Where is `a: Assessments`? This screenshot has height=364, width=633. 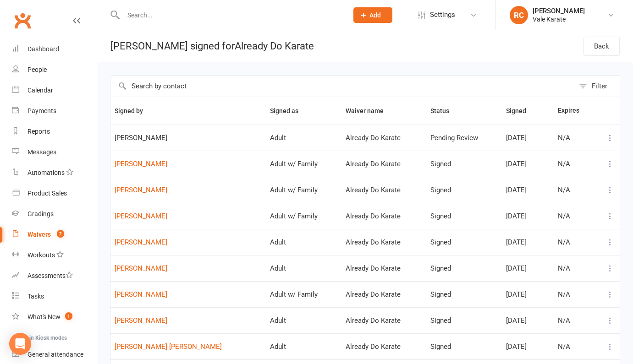
a: Assessments is located at coordinates (54, 275).